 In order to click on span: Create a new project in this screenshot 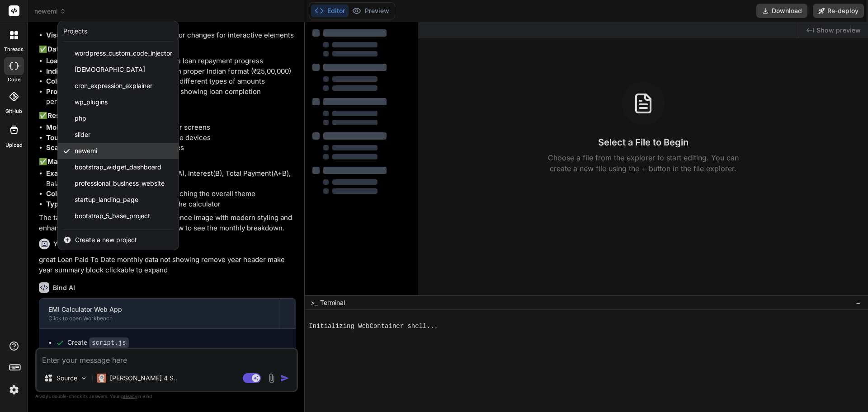, I will do `click(106, 240)`.